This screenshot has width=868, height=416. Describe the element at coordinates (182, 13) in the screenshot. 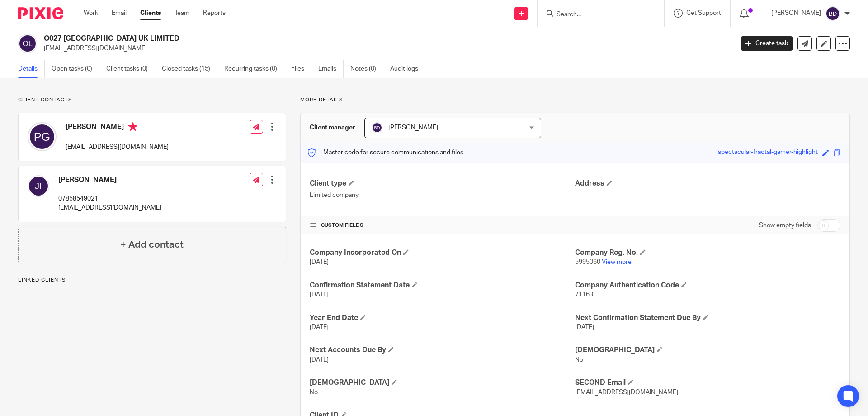

I see `a: Team` at that location.